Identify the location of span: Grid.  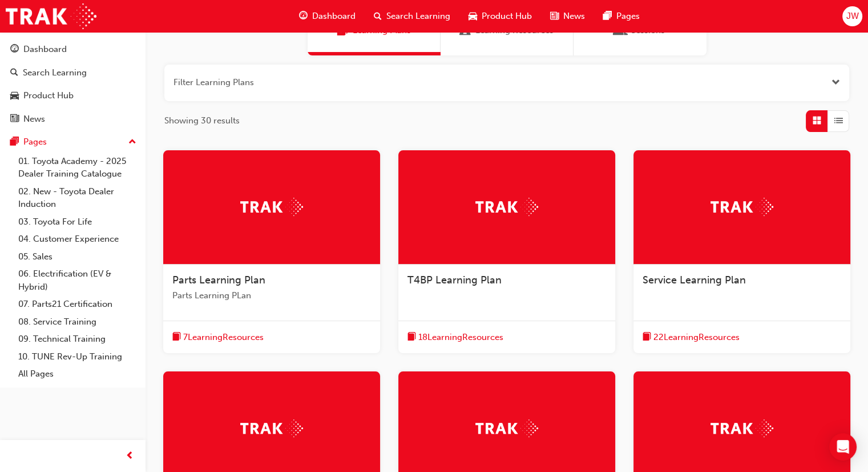
(817, 120).